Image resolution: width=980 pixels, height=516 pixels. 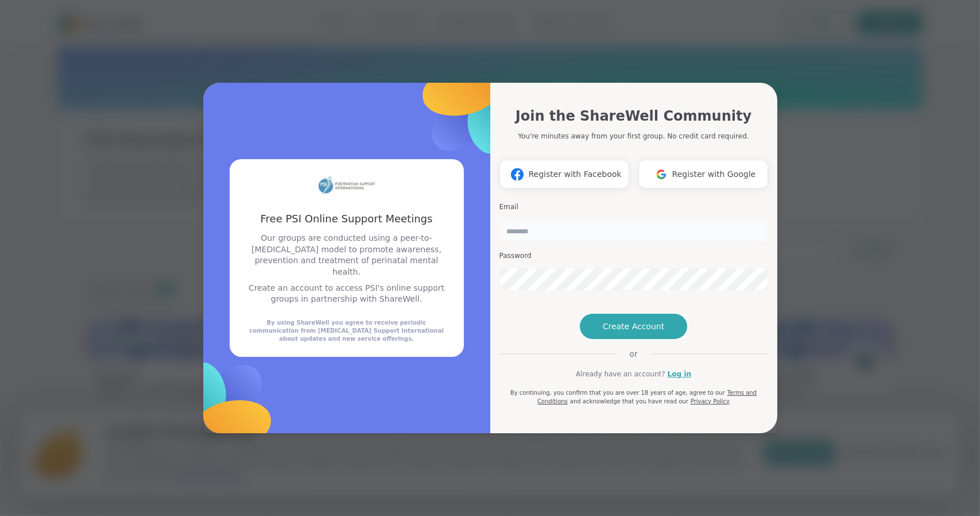 What do you see at coordinates (634, 207) in the screenshot?
I see `h3: Email` at bounding box center [634, 207].